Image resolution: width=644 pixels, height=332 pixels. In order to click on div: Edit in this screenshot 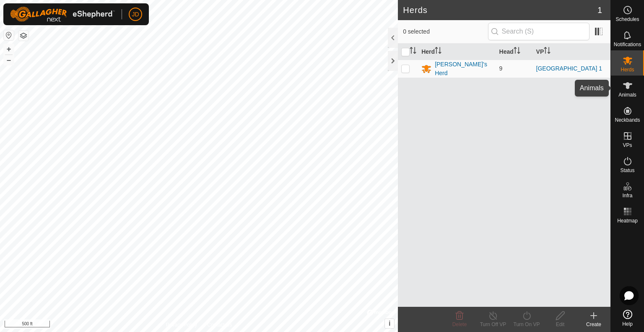, I will do `click(560, 325)`.